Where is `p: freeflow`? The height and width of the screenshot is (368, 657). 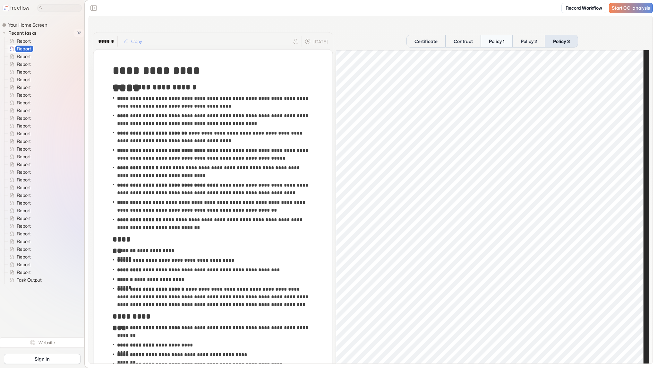
p: freeflow is located at coordinates (20, 8).